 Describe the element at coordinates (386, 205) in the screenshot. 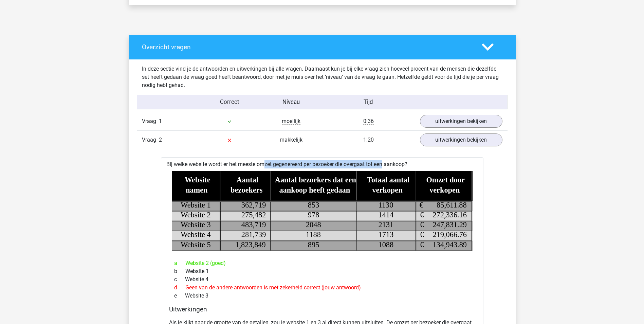

I see `tspan: 1130` at that location.